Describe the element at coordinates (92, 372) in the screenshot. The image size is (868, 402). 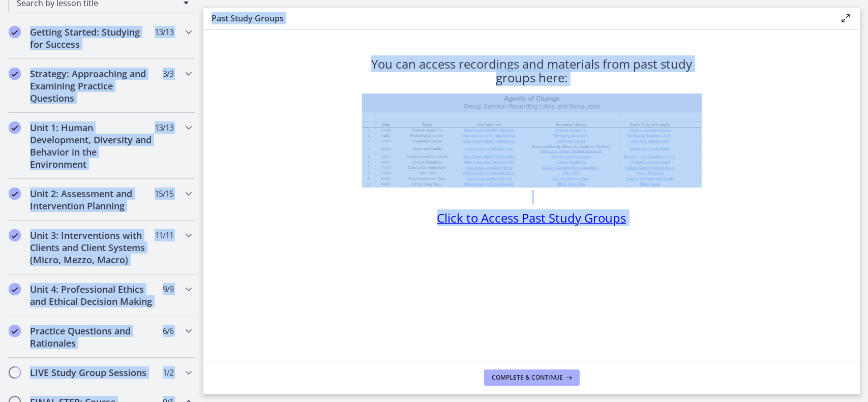
I see `h2: LIVE Study Group Sessions` at that location.